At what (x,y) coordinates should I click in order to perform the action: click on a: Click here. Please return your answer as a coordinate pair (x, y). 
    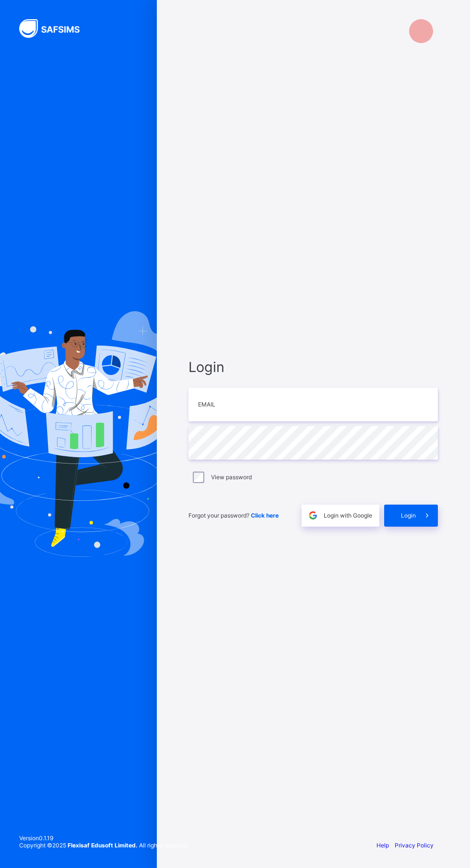
    Looking at the image, I should click on (264, 515).